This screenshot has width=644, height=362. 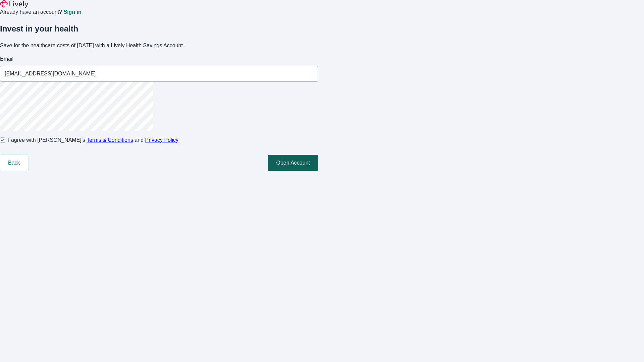 What do you see at coordinates (162, 140) in the screenshot?
I see `a: Privacy Policy` at bounding box center [162, 140].